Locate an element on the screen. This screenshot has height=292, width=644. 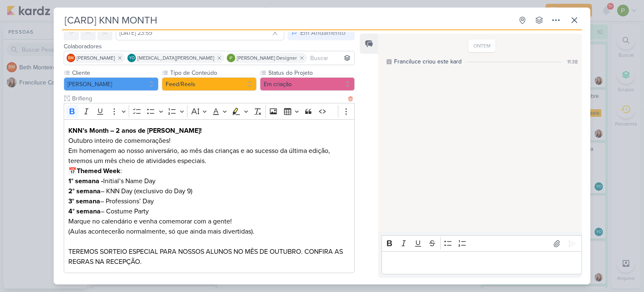
p: – Costume Party is located at coordinates (209, 211).